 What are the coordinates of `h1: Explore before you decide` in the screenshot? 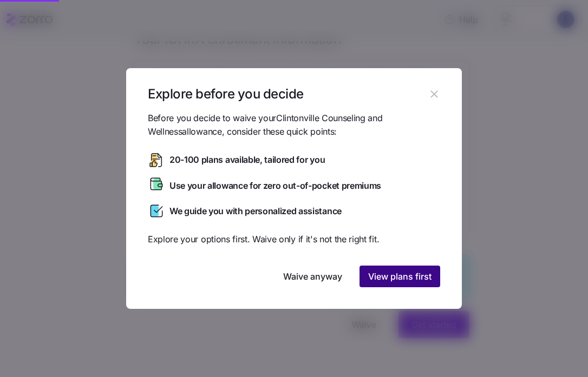 It's located at (287, 93).